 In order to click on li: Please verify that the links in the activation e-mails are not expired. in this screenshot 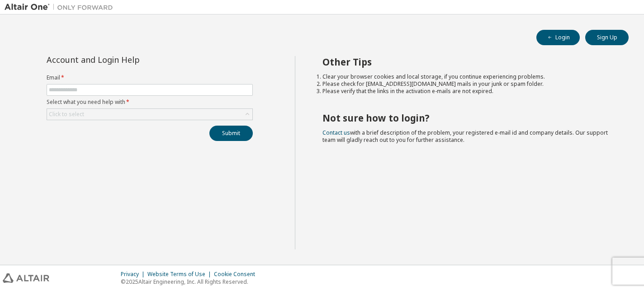, I will do `click(468, 91)`.